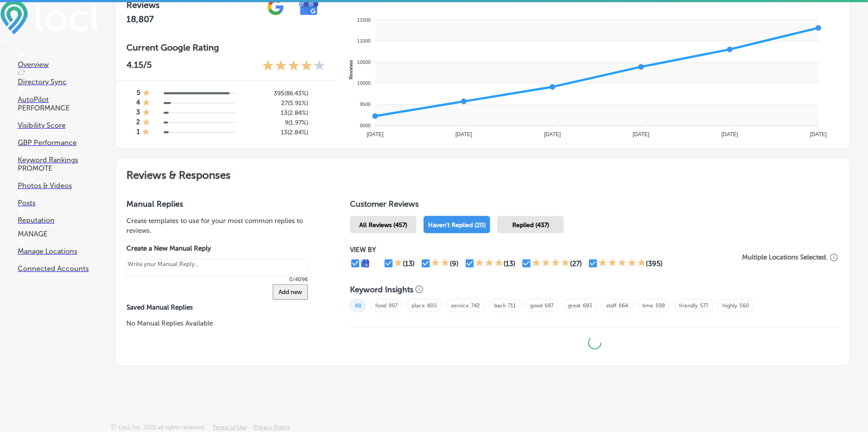 The width and height of the screenshot is (868, 432). What do you see at coordinates (58, 216) in the screenshot?
I see `a: Reputation` at bounding box center [58, 216].